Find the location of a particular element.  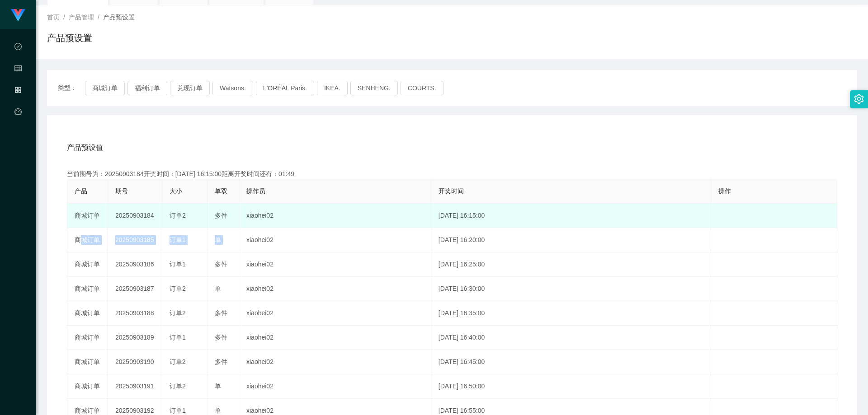

span: 会员管理 is located at coordinates (18, 105).